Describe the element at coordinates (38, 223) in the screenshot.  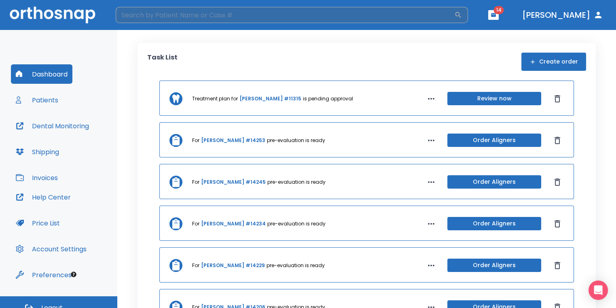
I see `a: Price List` at that location.